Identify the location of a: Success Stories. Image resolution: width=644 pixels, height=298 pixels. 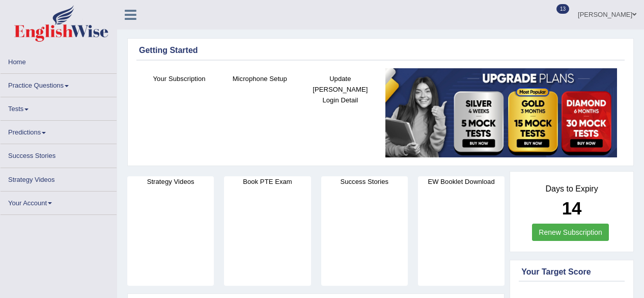
(58, 154).